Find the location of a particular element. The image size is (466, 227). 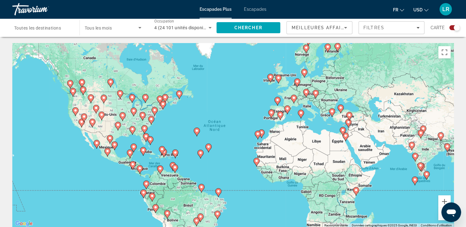

a: Escapades is located at coordinates (255, 9).